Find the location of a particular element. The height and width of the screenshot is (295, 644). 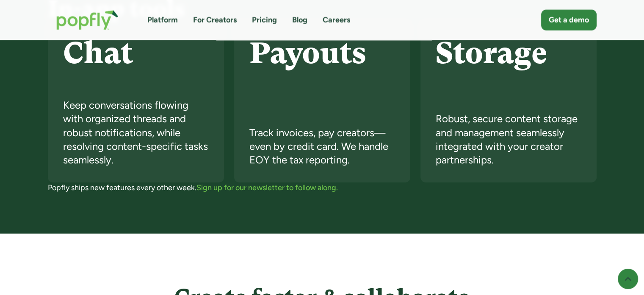

a: Blog is located at coordinates (300, 20).